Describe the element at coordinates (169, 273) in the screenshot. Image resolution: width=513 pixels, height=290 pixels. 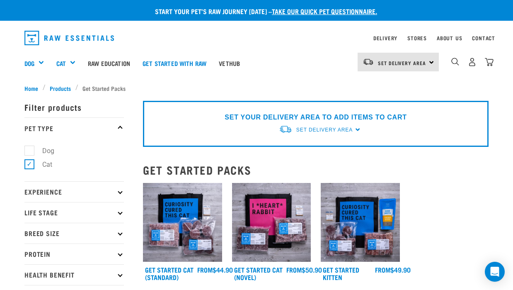
I see `a: Get Started Cat (Standard)` at that location.